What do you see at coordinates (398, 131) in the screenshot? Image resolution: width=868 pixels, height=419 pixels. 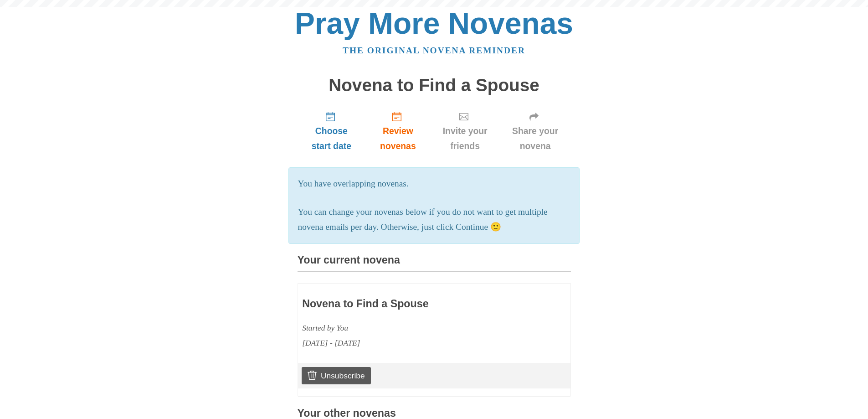 I see `a: Review novenas` at bounding box center [398, 131].